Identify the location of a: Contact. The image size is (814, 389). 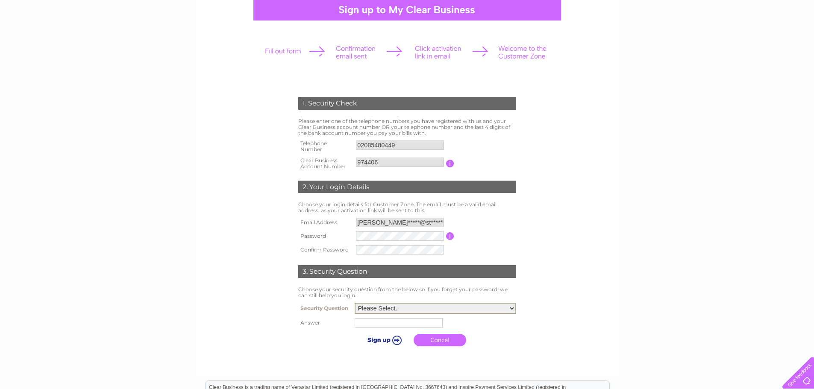
(799, 39).